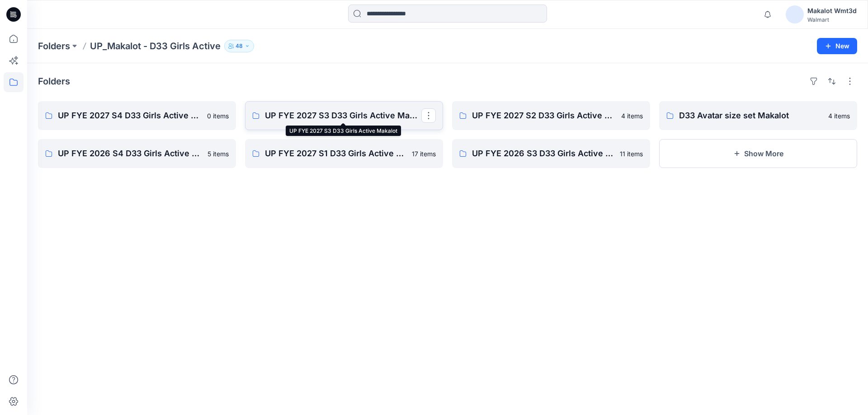 Image resolution: width=868 pixels, height=415 pixels. I want to click on div: Walmart, so click(832, 19).